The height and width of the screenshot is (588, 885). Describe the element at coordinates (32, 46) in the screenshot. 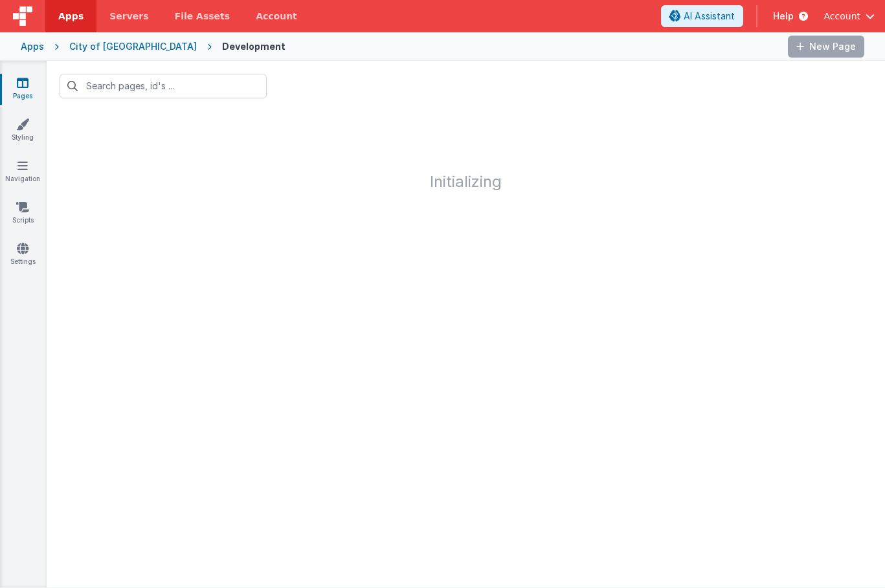

I see `div: Apps` at that location.